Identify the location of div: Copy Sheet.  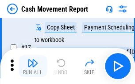
(61, 28).